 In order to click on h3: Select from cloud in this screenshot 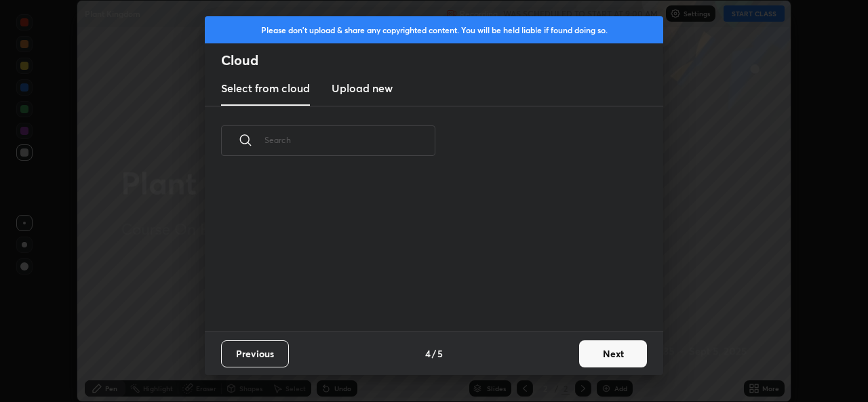, I will do `click(265, 88)`.